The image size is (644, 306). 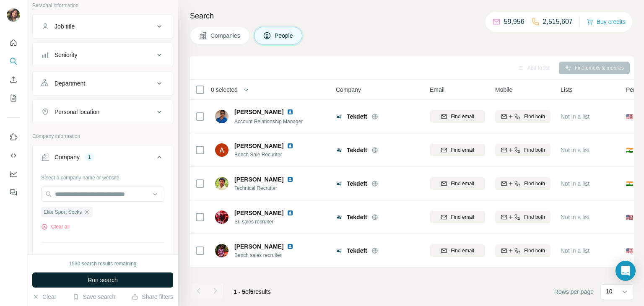 What do you see at coordinates (13, 98) in the screenshot?
I see `button: My lists` at bounding box center [13, 98].